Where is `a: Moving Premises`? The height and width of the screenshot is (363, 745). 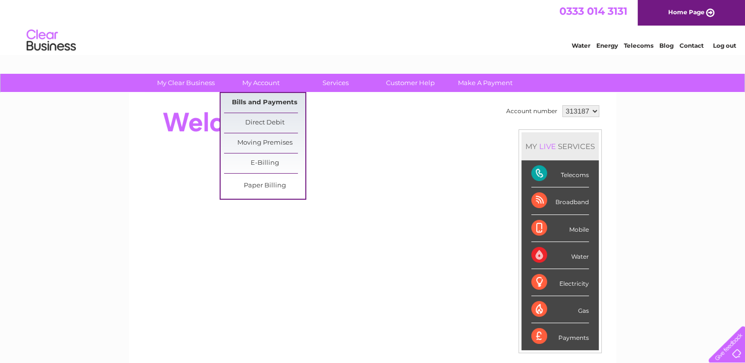
a: Moving Premises is located at coordinates (264, 143).